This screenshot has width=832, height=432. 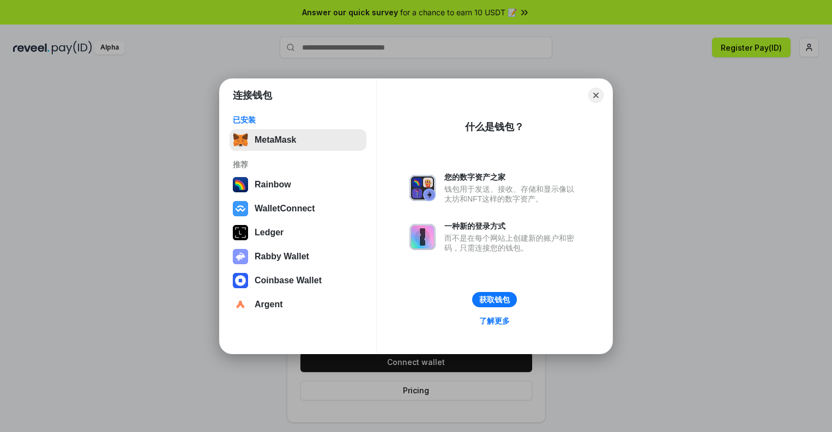 What do you see at coordinates (288, 281) in the screenshot?
I see `div: Coinbase Wallet` at bounding box center [288, 281].